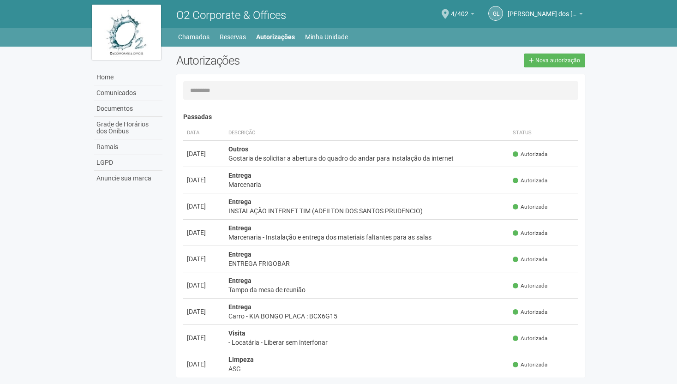  What do you see at coordinates (128, 109) in the screenshot?
I see `a: Documentos` at bounding box center [128, 109].